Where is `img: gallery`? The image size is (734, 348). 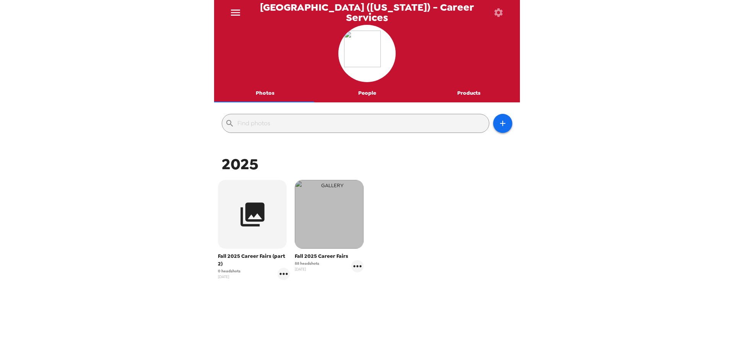
img: gallery is located at coordinates (329, 214).